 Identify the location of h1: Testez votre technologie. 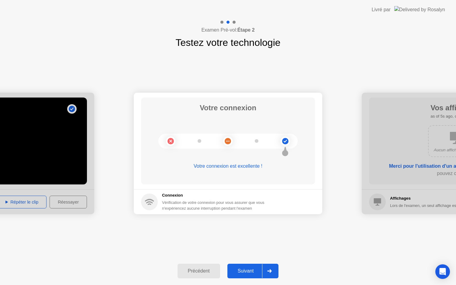
(228, 43).